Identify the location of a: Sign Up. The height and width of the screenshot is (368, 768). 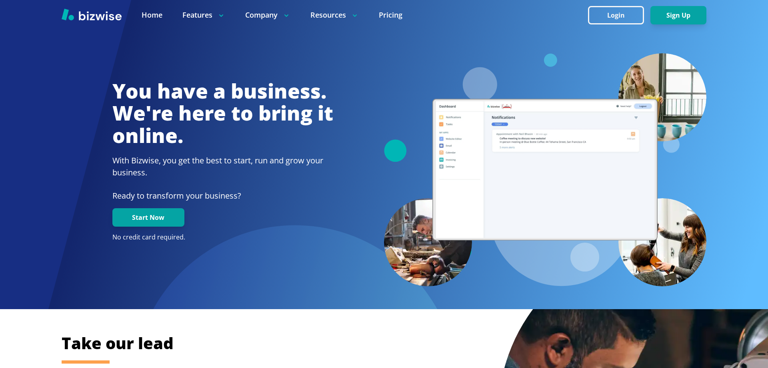
(678, 15).